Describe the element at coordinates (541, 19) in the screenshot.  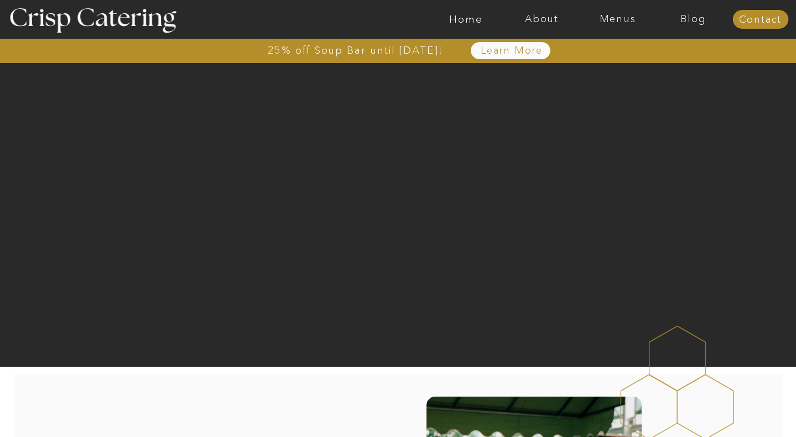
I see `a: About` at that location.